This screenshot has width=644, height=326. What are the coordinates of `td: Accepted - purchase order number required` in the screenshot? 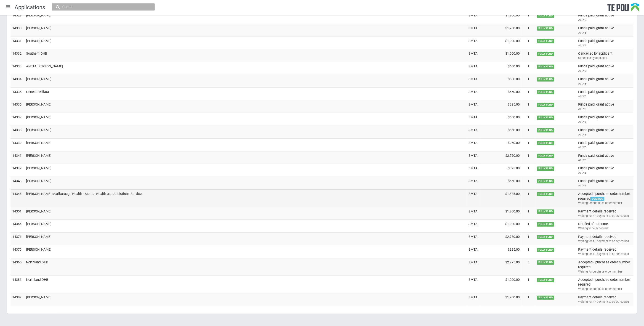 It's located at (605, 198).